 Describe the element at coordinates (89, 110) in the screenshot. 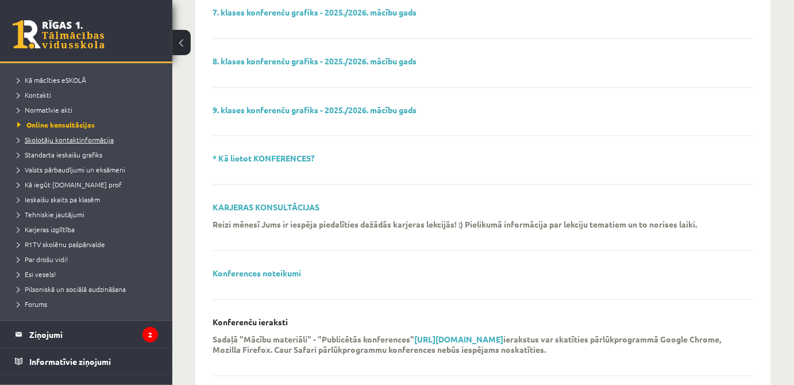

I see `a: Normatīvie akti` at that location.